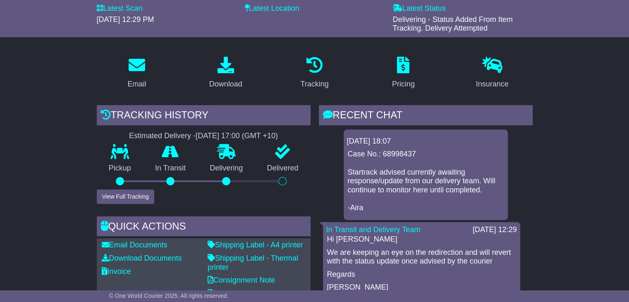 The height and width of the screenshot is (302, 629). I want to click on a: In Transit and Delivery Team, so click(373, 229).